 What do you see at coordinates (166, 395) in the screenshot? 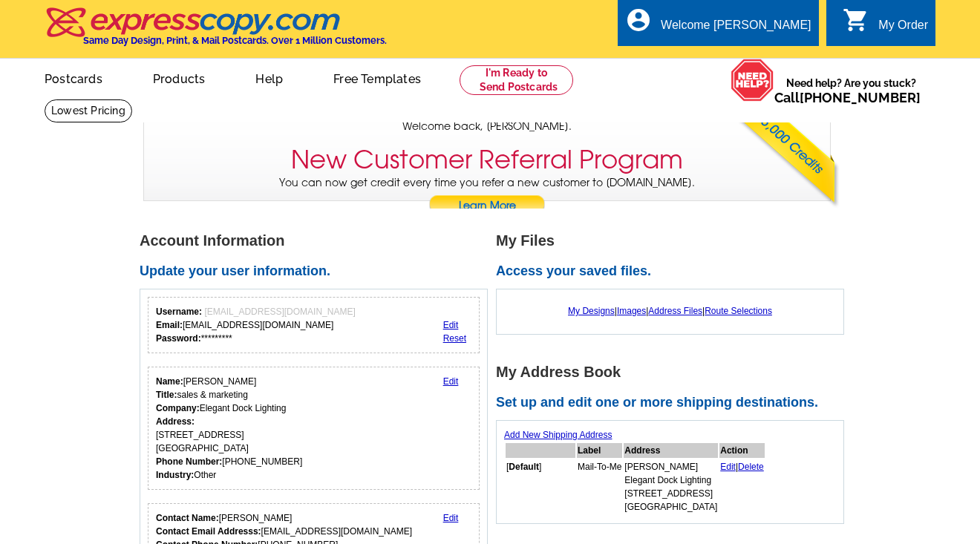
I see `strong: Title:` at bounding box center [166, 395].